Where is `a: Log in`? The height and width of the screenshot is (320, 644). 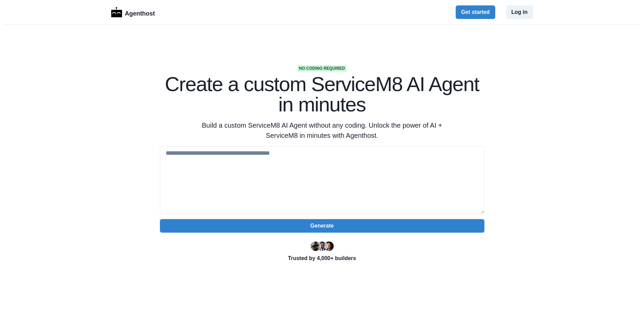
a: Log in is located at coordinates (520, 12).